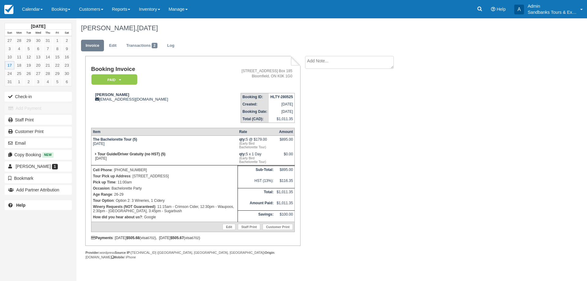  I want to click on p: Sandbanks Tours & Experiences, so click(552, 12).